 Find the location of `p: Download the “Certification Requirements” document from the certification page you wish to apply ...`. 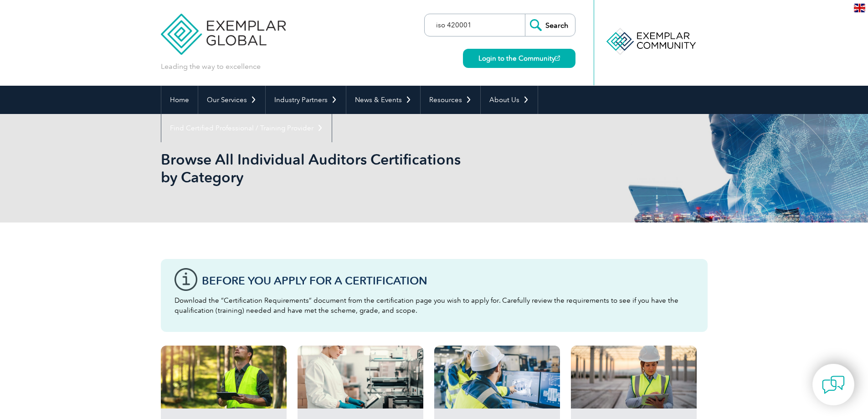

p: Download the “Certification Requirements” document from the certification page you wish to apply ... is located at coordinates (434, 305).